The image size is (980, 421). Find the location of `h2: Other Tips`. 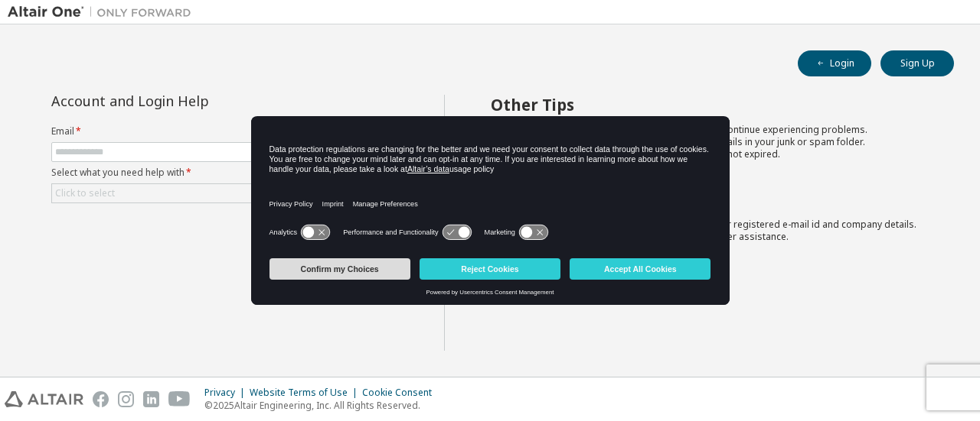

h2: Other Tips is located at coordinates (709, 105).